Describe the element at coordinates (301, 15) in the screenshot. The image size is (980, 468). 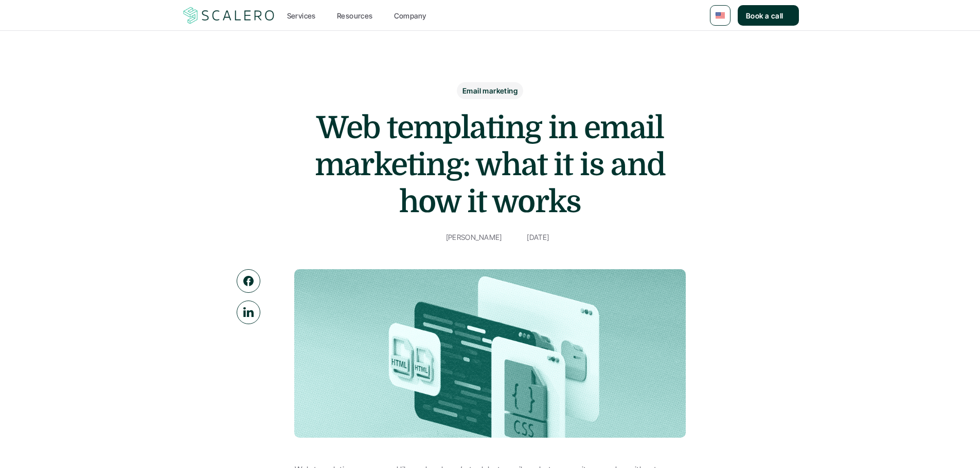
I see `p: Services` at that location.